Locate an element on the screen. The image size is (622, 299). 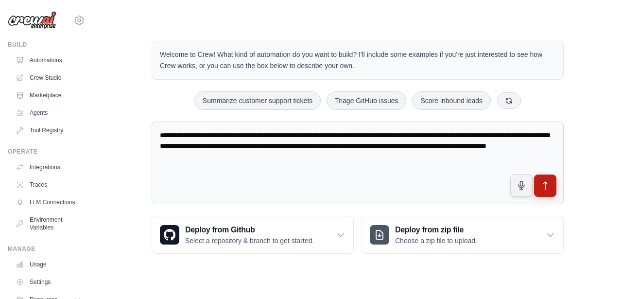
button: Score inbound leads is located at coordinates (451, 101).